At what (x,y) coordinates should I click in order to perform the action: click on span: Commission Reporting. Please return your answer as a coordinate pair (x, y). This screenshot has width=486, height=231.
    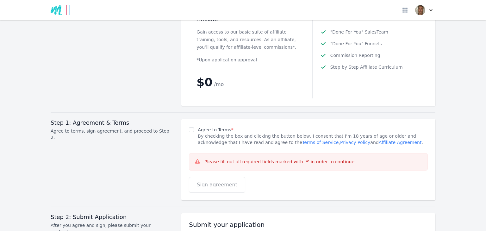
    Looking at the image, I should click on (355, 55).